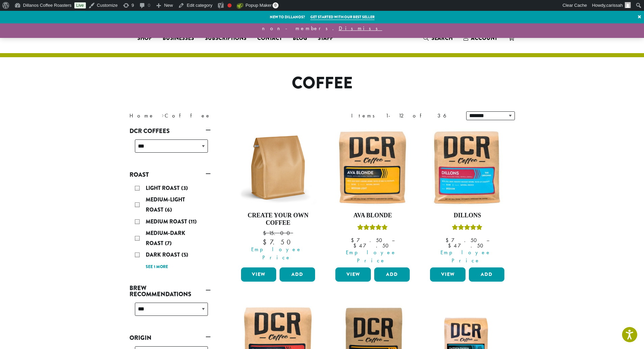 The width and height of the screenshot is (644, 349). Describe the element at coordinates (185, 187) in the screenshot. I see `span: (3)` at that location.